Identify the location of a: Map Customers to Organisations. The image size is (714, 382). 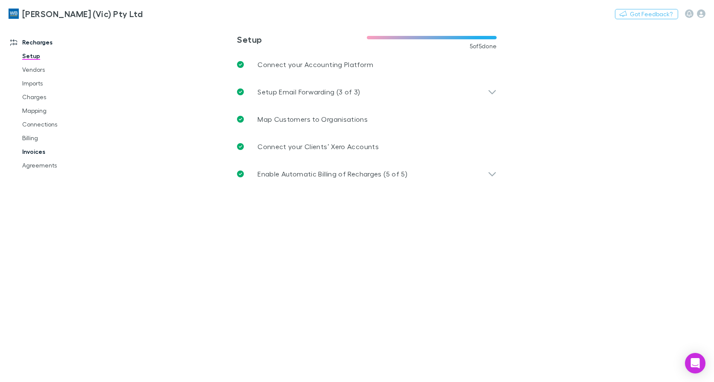
(367, 119).